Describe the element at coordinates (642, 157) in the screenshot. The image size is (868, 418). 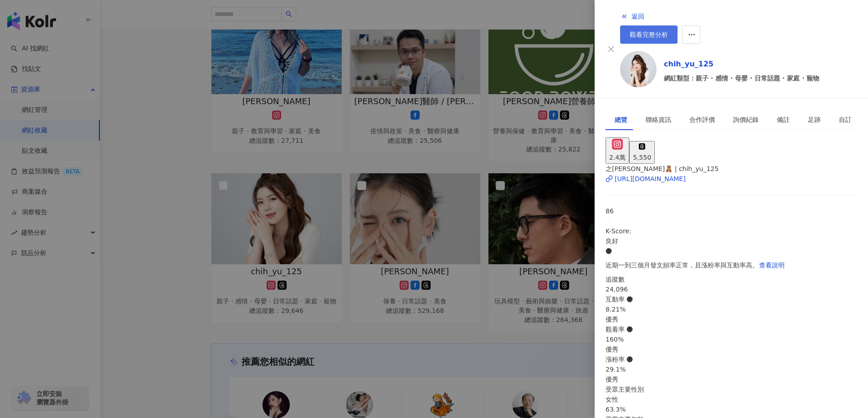
I see `div: 5,550` at that location.